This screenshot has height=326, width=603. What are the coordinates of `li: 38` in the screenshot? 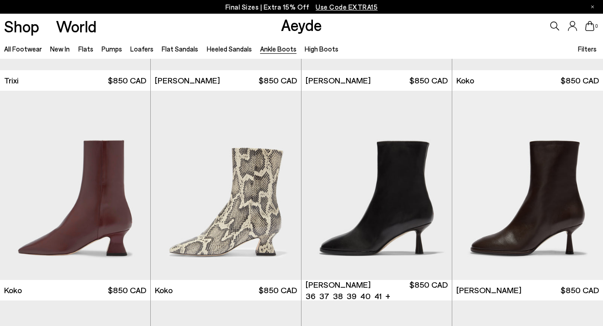 It's located at (338, 296).